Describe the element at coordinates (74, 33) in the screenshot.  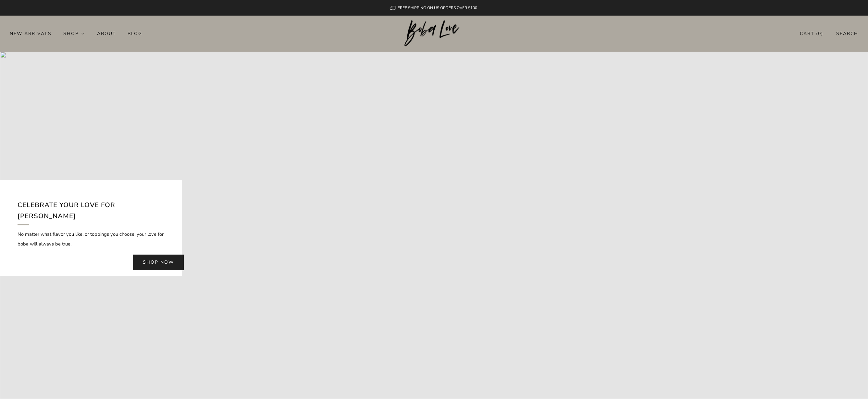
I see `a: Shop` at that location.